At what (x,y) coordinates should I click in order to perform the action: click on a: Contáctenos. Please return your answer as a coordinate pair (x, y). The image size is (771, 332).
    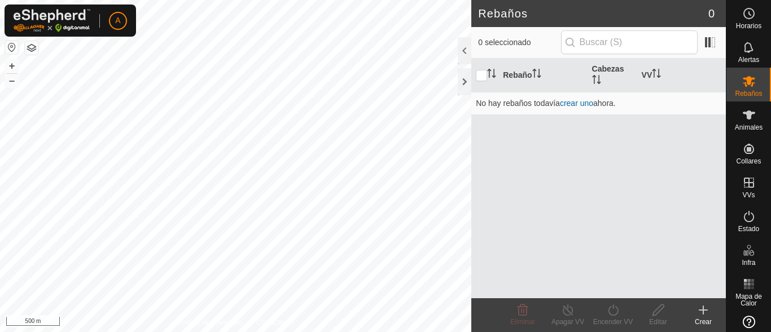
    Looking at the image, I should click on (275, 323).